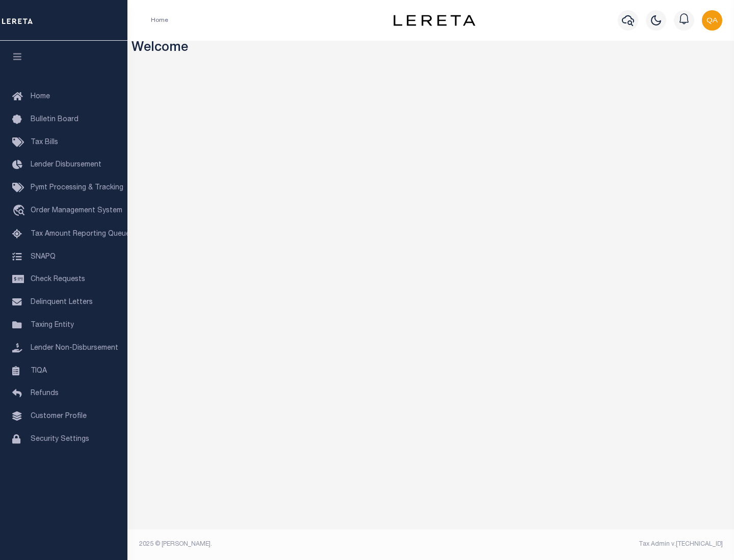 This screenshot has width=734, height=560. Describe the element at coordinates (431, 48) in the screenshot. I see `h3: Welcome` at that location.